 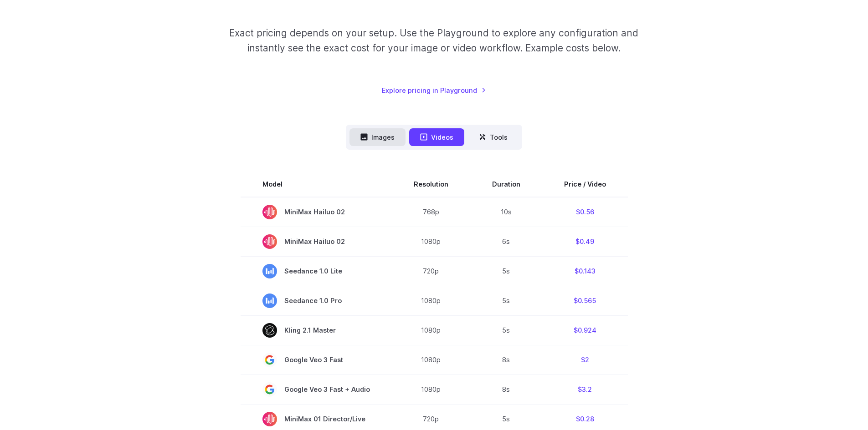 I want to click on span: Google Veo 3 Fast, so click(x=316, y=360).